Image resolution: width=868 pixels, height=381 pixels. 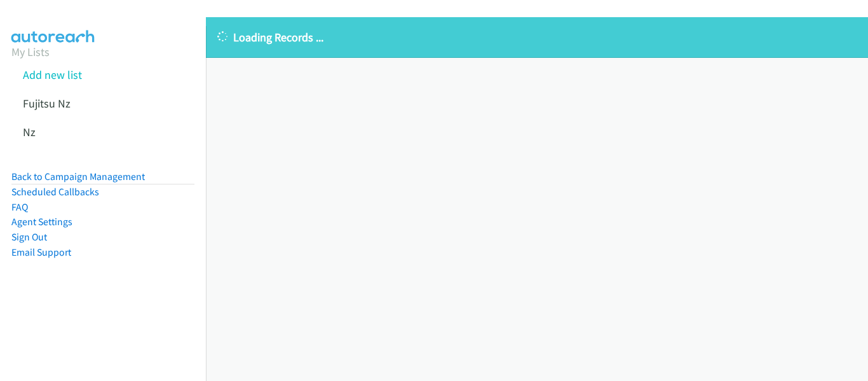 What do you see at coordinates (41, 252) in the screenshot?
I see `a: Email Support` at bounding box center [41, 252].